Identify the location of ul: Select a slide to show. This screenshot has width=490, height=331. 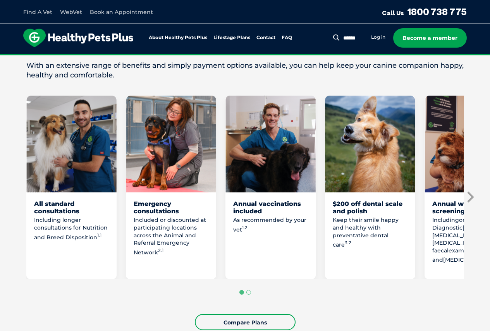
(245, 292).